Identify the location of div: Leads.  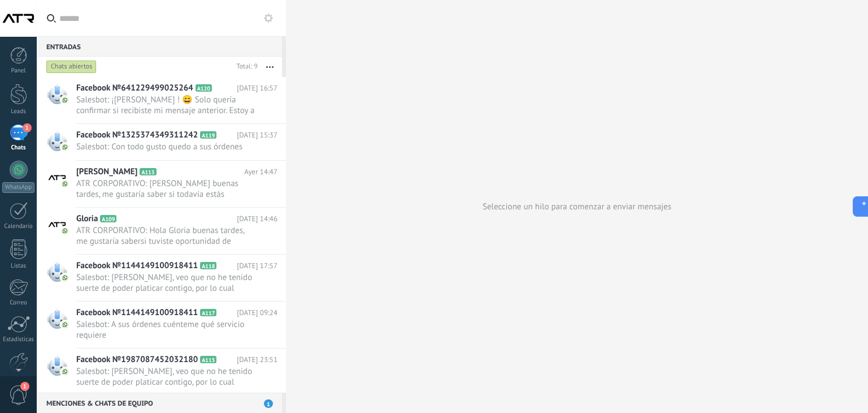
(18, 112).